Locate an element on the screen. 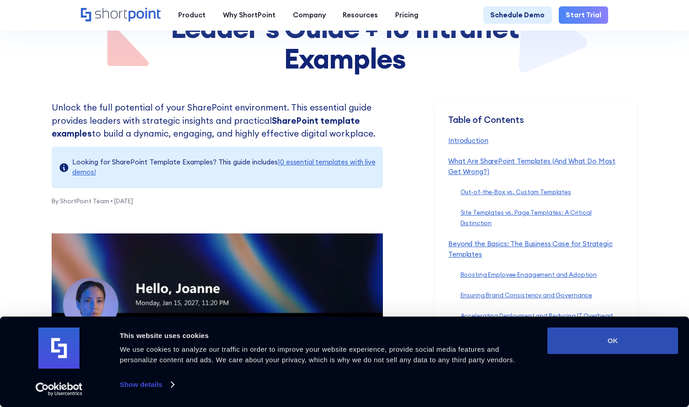 Image resolution: width=689 pixels, height=407 pixels. span: We use cookies to analyze our traffic in order to improve your website experience, provide social... is located at coordinates (317, 355).